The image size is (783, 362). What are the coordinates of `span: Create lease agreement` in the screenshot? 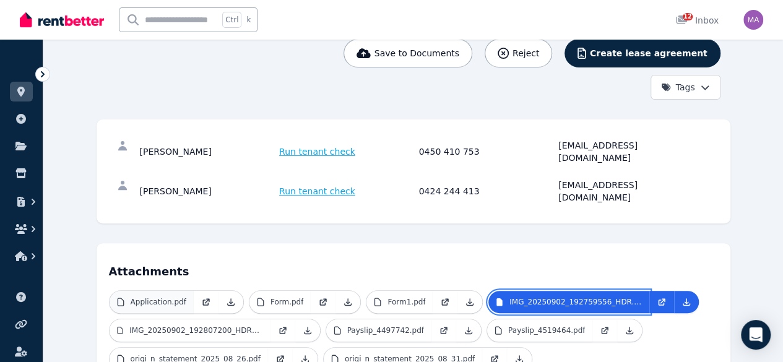 It's located at (648, 53).